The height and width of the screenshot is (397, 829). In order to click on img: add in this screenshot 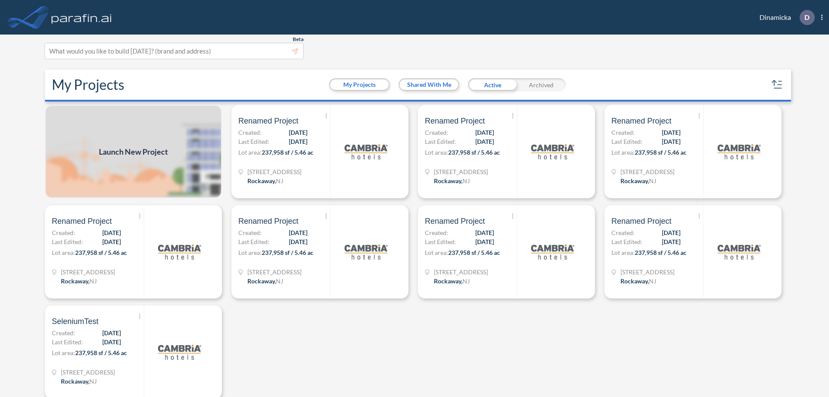, I will do `click(133, 152)`.